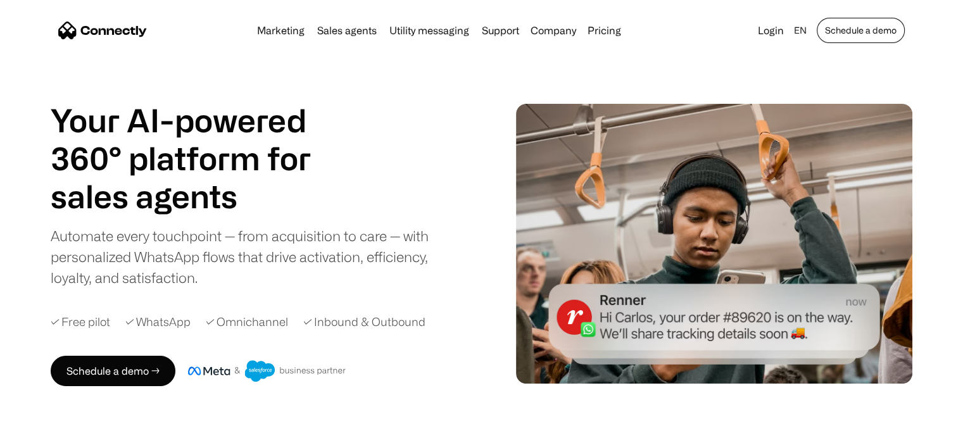 The height and width of the screenshot is (445, 963). Describe the element at coordinates (158, 322) in the screenshot. I see `div: ✓ WhatsApp` at that location.